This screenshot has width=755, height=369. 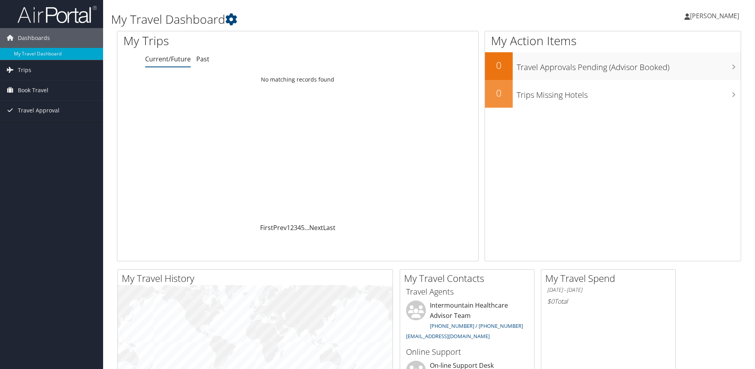 What do you see at coordinates (467, 292) in the screenshot?
I see `h3: Travel Agents` at bounding box center [467, 292].